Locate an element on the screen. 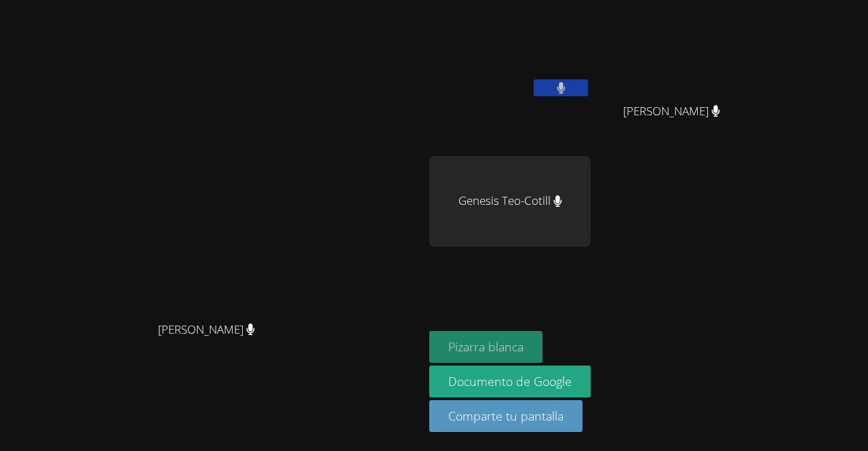  button: Pizarra blanca is located at coordinates (485, 346).